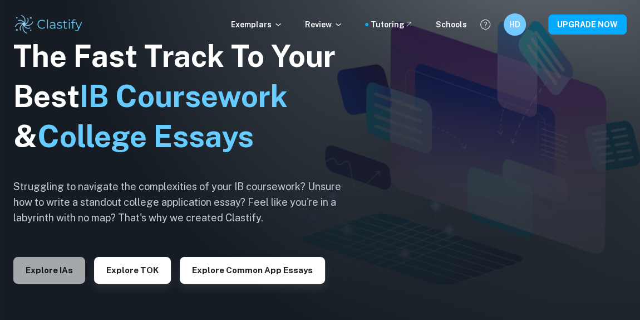 The image size is (640, 320). Describe the element at coordinates (252, 269) in the screenshot. I see `a: Explore Common App essays` at that location.